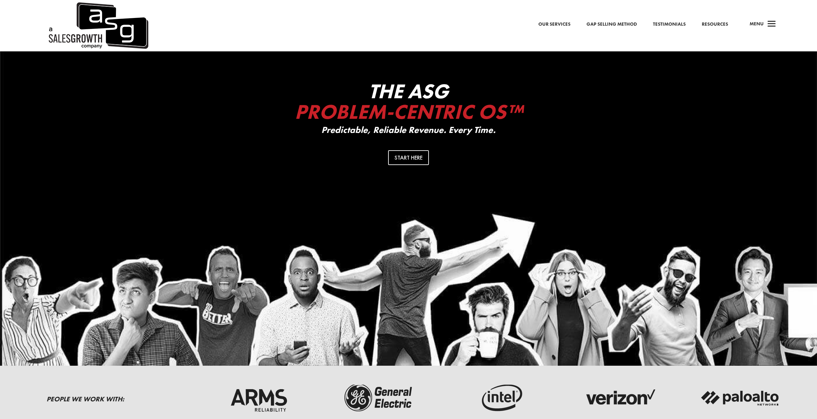  I want to click on img: ge-logo-dark, so click(379, 398).